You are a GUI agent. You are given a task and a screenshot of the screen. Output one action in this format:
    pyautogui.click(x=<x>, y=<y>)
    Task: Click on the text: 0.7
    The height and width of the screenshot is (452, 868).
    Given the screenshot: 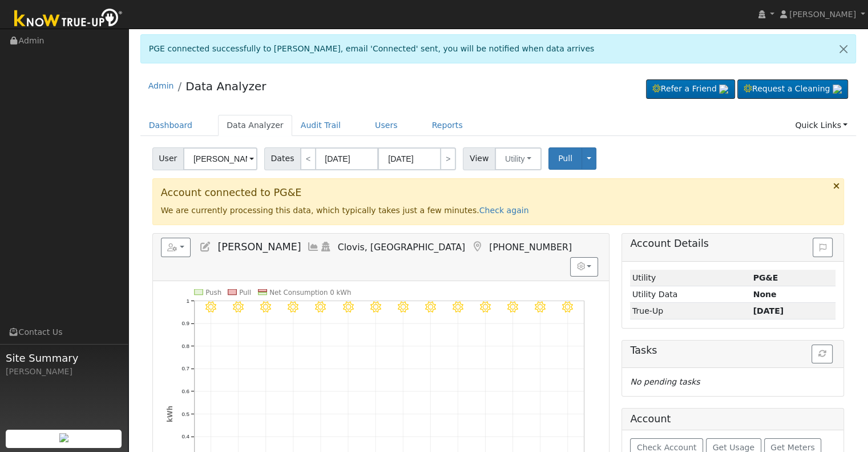 What is the action you would take?
    pyautogui.click(x=185, y=368)
    